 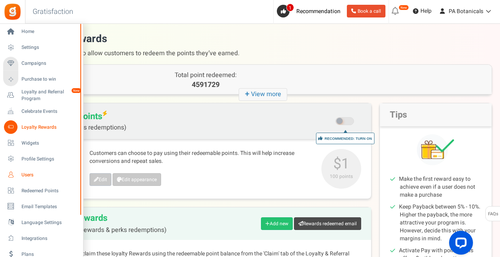 I want to click on span: Pay with points, so click(x=85, y=121).